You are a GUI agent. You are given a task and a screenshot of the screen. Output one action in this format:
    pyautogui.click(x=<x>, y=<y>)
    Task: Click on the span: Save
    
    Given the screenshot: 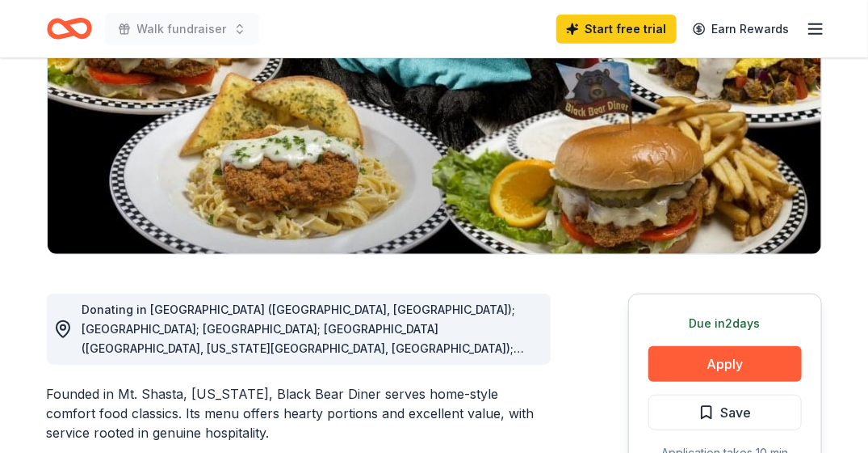 What is the action you would take?
    pyautogui.click(x=737, y=412)
    